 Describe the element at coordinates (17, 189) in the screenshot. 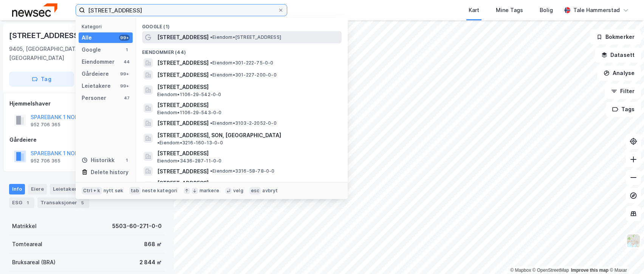

I see `div: Info` at that location.